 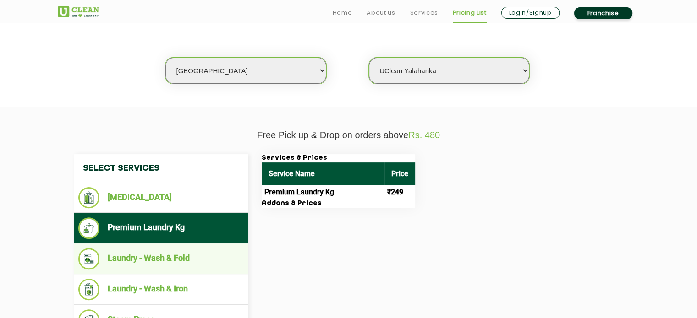 I want to click on img: Laundry - Wash & Iron, so click(x=89, y=290).